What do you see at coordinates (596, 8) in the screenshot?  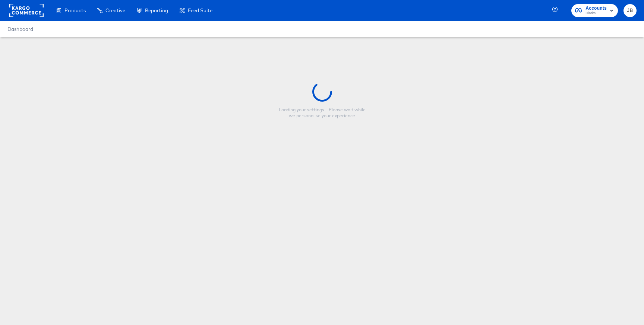 I see `span: Accounts` at bounding box center [596, 8].